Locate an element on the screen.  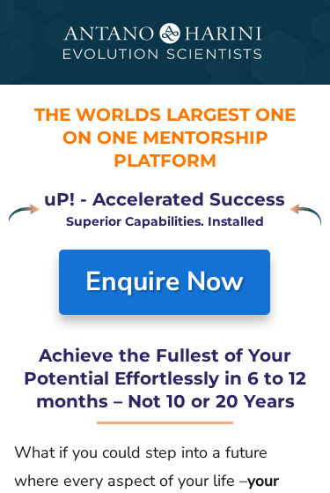
a: Enquire Now is located at coordinates (165, 282).